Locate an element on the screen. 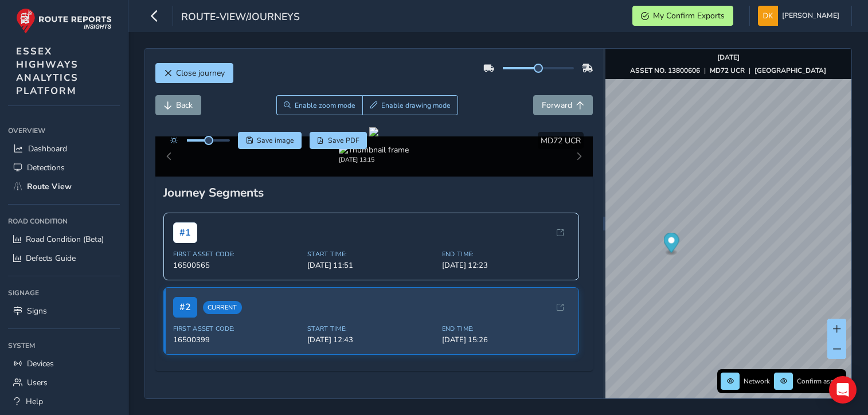  span: Route View is located at coordinates (49, 186).